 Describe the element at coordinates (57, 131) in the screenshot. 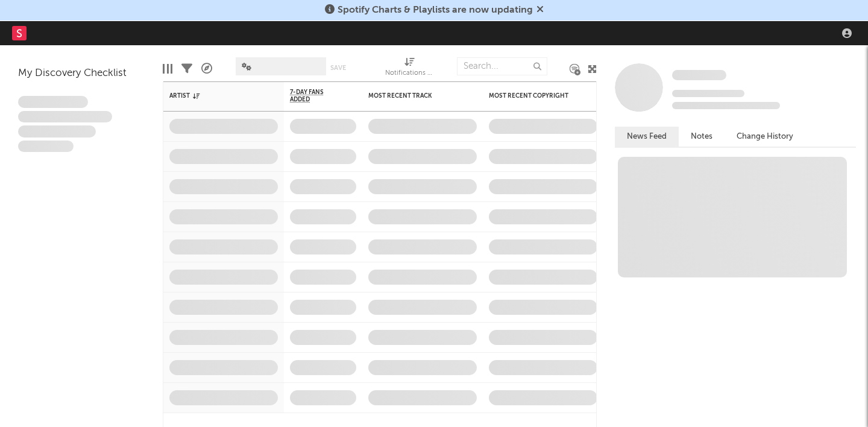

I see `span: Praesent ac interdum` at that location.